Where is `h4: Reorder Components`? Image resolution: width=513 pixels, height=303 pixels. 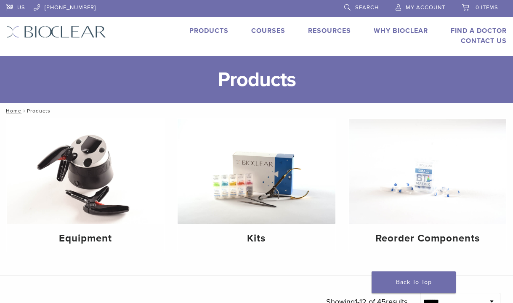 h4: Reorder Components is located at coordinates (428, 238).